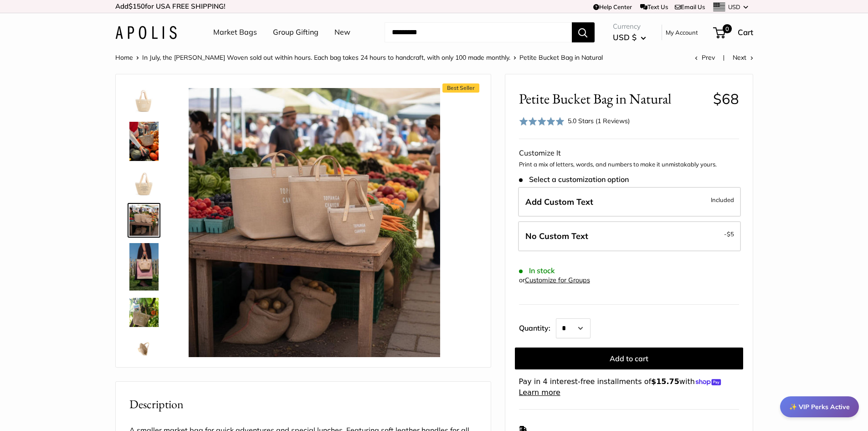 This screenshot has width=868, height=431. Describe the element at coordinates (625, 37) in the screenshot. I see `span: USD $` at that location.